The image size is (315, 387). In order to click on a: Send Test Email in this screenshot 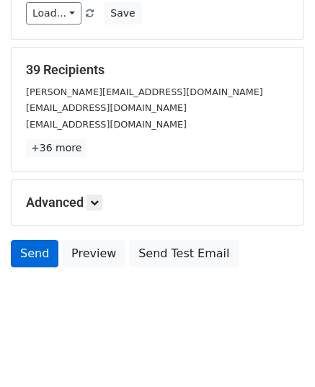, I will do `click(184, 254)`.